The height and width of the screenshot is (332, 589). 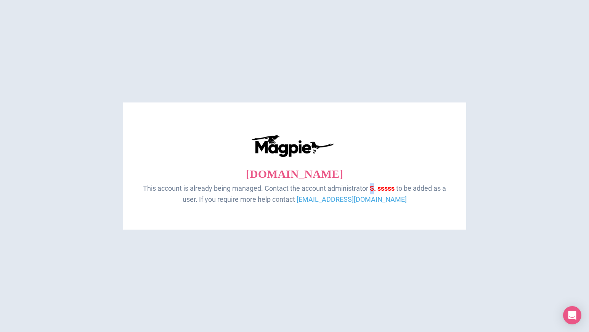 What do you see at coordinates (314, 194) in the screenshot?
I see `span: to be added as a user. If you require more help contact` at bounding box center [314, 194].